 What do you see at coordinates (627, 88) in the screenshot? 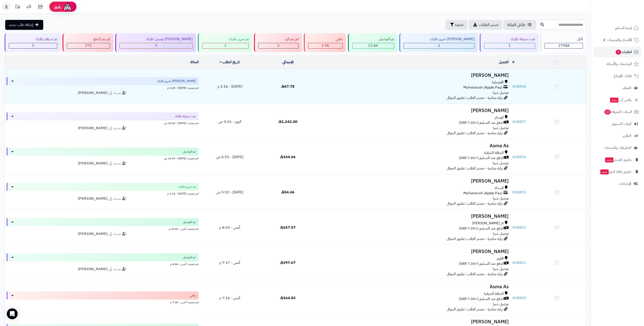
I see `span: العملاء` at bounding box center [627, 88].